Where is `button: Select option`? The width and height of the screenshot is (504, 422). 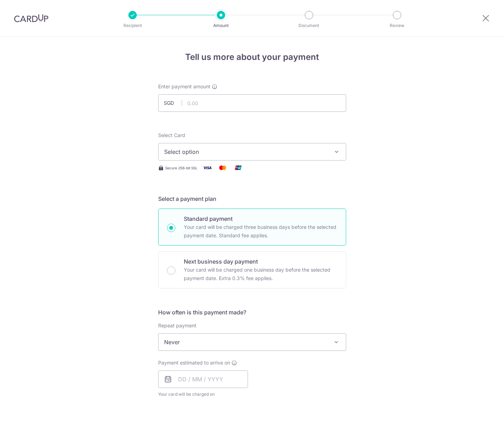 button: Select option is located at coordinates (252, 152).